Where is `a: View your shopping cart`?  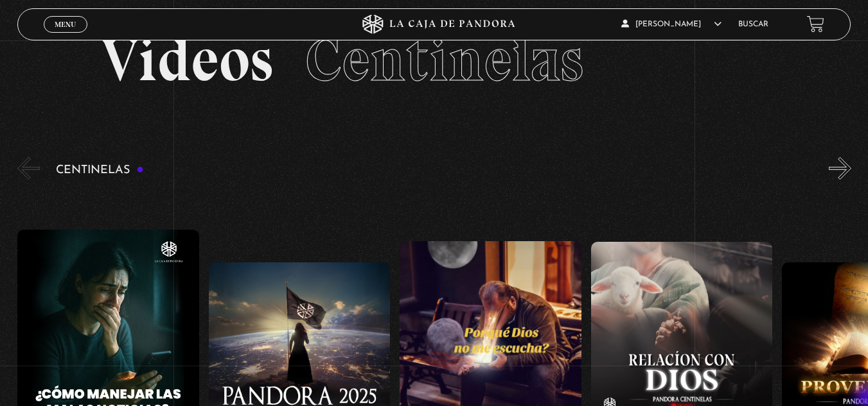 a: View your shopping cart is located at coordinates (815, 23).